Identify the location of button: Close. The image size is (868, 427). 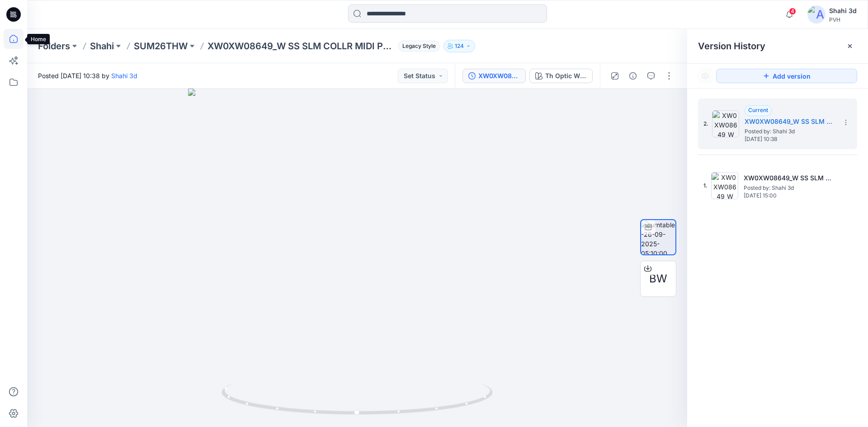
(850, 46).